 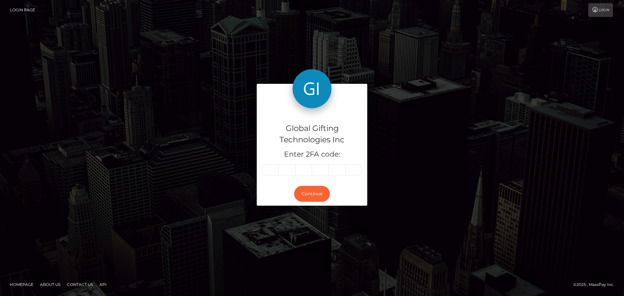 What do you see at coordinates (21, 285) in the screenshot?
I see `a: Homepage` at bounding box center [21, 285].